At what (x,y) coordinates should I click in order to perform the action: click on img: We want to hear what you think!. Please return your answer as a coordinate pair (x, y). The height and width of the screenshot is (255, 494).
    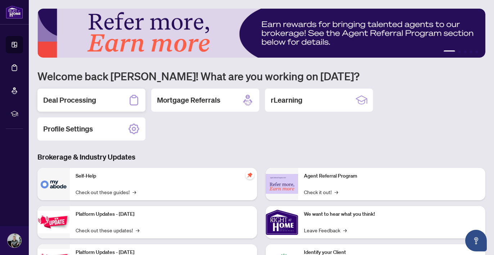
    Looking at the image, I should click on (282, 222).